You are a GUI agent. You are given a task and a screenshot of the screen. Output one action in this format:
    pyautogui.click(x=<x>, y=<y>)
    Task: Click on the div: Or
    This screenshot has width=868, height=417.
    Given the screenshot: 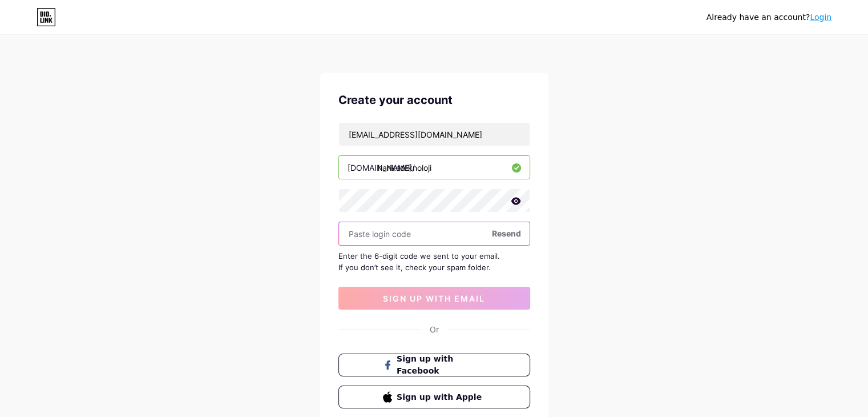 What is the action you would take?
    pyautogui.click(x=435, y=329)
    